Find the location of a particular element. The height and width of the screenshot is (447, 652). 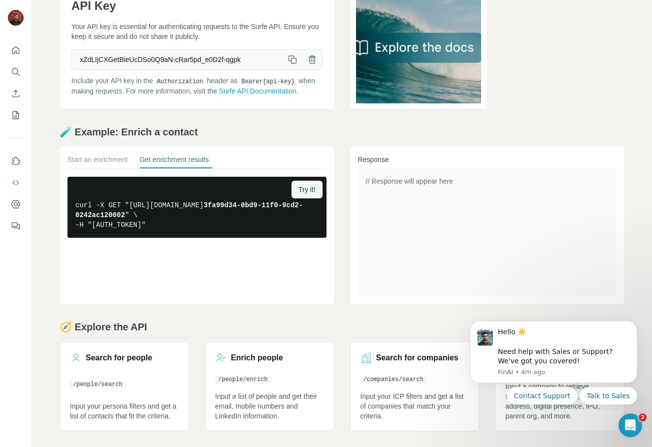

button: Try it! is located at coordinates (307, 190).